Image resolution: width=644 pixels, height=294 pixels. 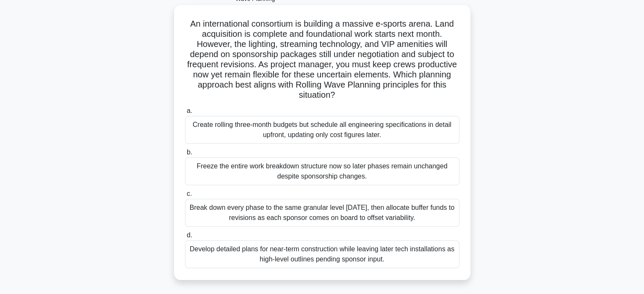 I want to click on span: d., so click(x=189, y=235).